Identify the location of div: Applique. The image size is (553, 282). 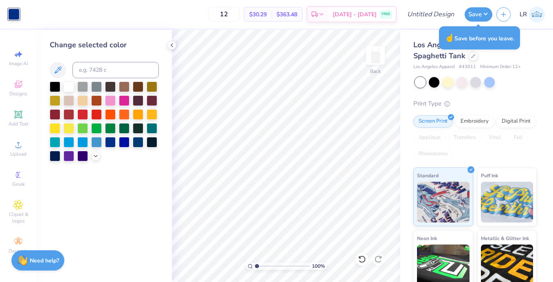
(430, 138).